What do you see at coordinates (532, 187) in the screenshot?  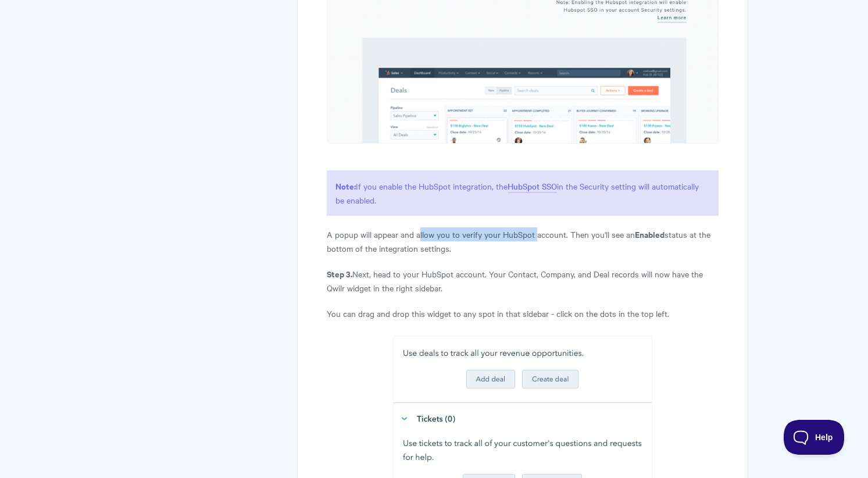 I see `a: HubSpot SSO` at bounding box center [532, 187].